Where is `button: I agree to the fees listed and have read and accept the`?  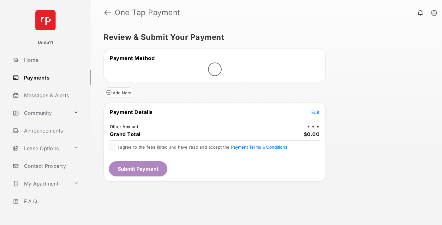 button: I agree to the fees listed and have read and accept the is located at coordinates (259, 147).